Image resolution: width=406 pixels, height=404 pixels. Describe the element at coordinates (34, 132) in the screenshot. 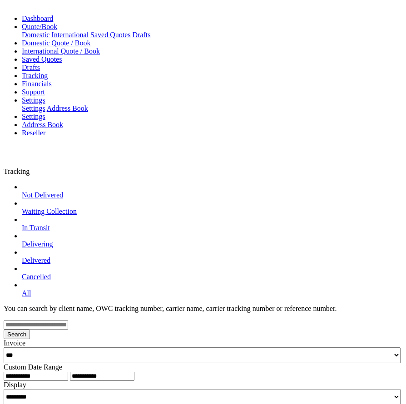

I see `a: Reseller` at that location.